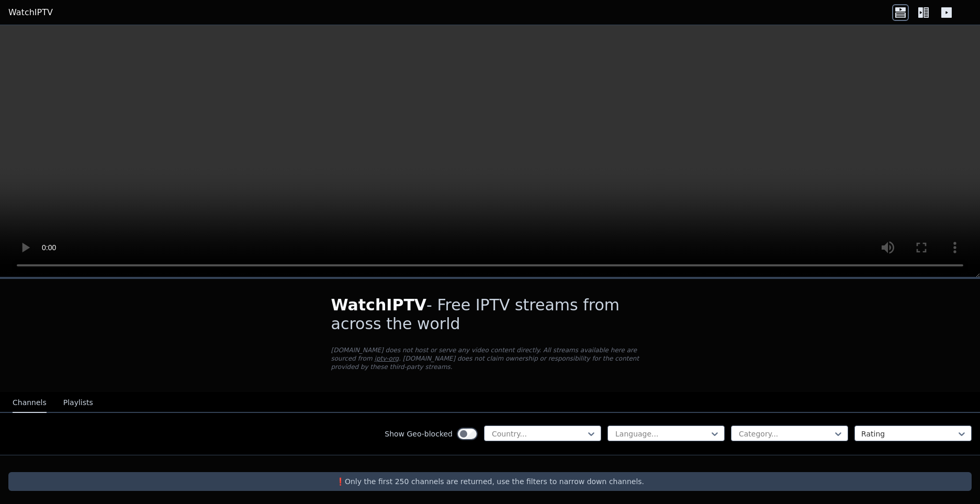 The image size is (980, 504). Describe the element at coordinates (418, 434) in the screenshot. I see `label: Show Geo-blocked` at that location.